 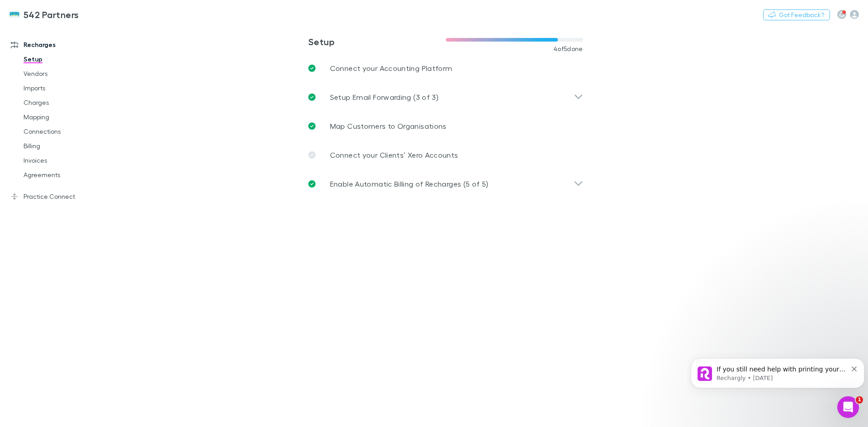 What do you see at coordinates (68, 59) in the screenshot?
I see `a: Setup` at bounding box center [68, 59].